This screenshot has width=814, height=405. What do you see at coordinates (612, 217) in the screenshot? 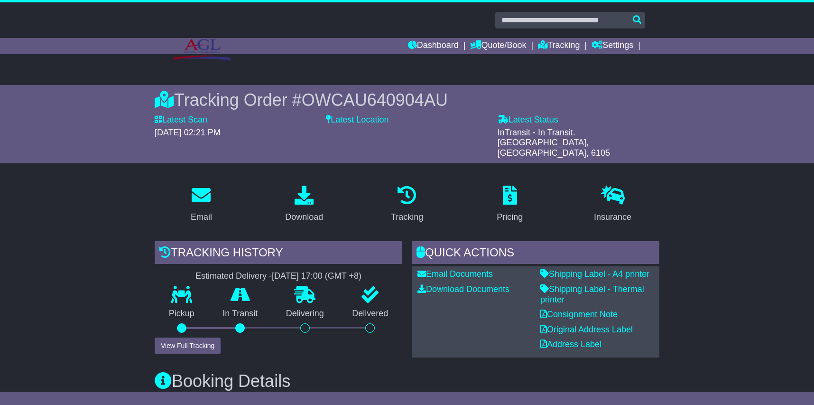
I see `div: Insurance` at bounding box center [612, 217].